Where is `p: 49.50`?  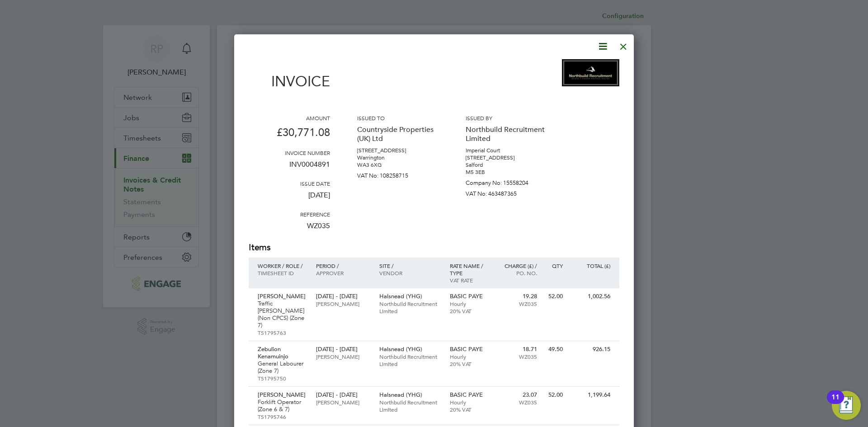
p: 49.50 is located at coordinates (554, 349).